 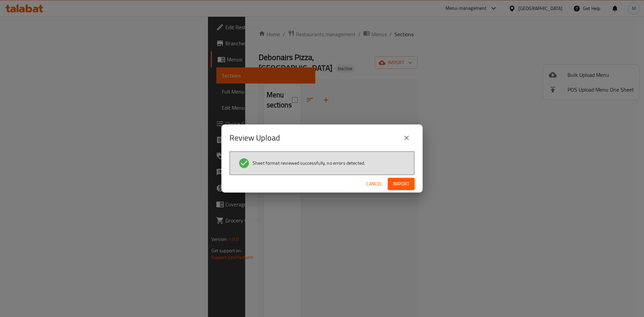 What do you see at coordinates (374, 184) in the screenshot?
I see `button: Cancel` at bounding box center [374, 184].